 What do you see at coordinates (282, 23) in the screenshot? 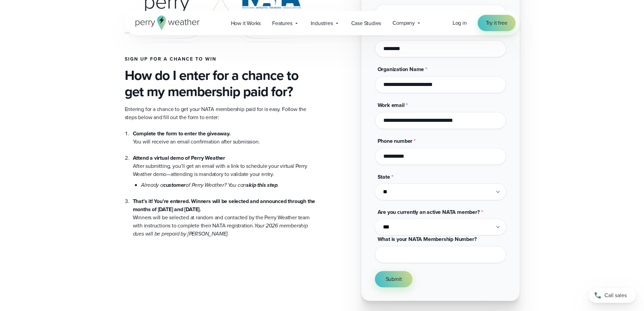
I see `span: Features` at bounding box center [282, 23].